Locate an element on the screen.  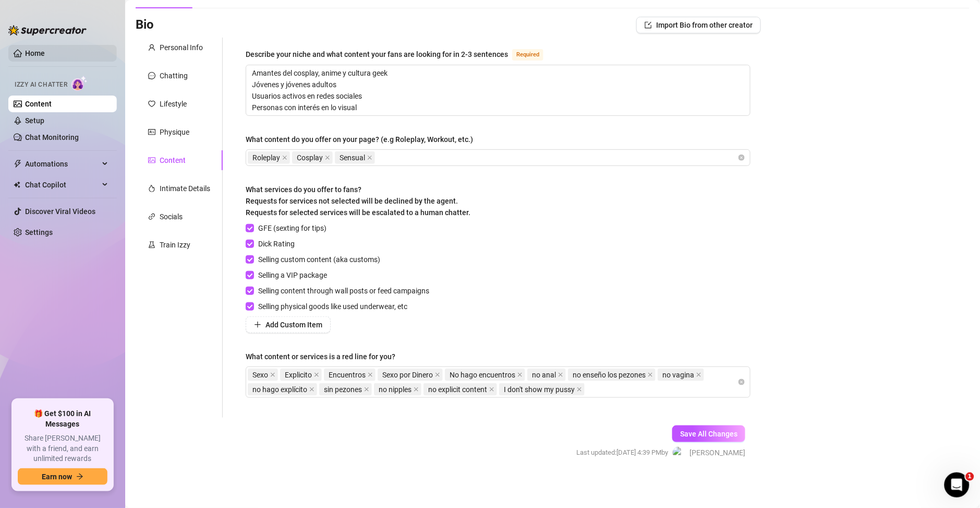
span: 1 is located at coordinates (970, 477).